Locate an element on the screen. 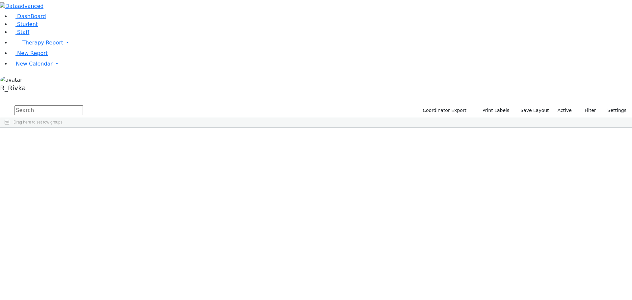  a: DashBoard is located at coordinates (28, 16).